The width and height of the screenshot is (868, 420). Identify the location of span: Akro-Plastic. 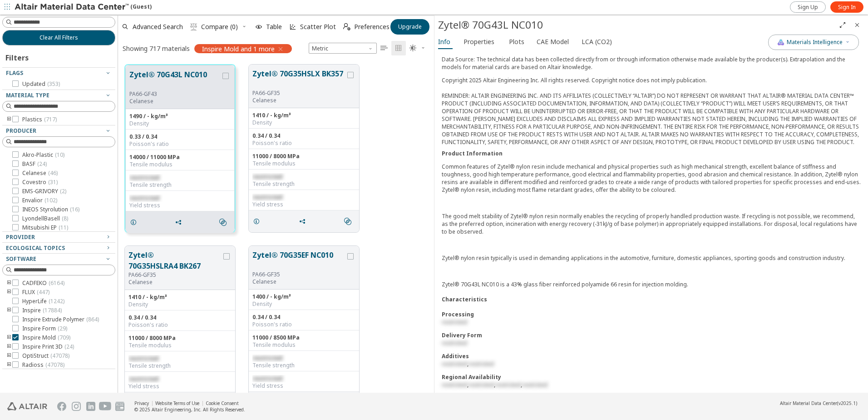
(43, 155).